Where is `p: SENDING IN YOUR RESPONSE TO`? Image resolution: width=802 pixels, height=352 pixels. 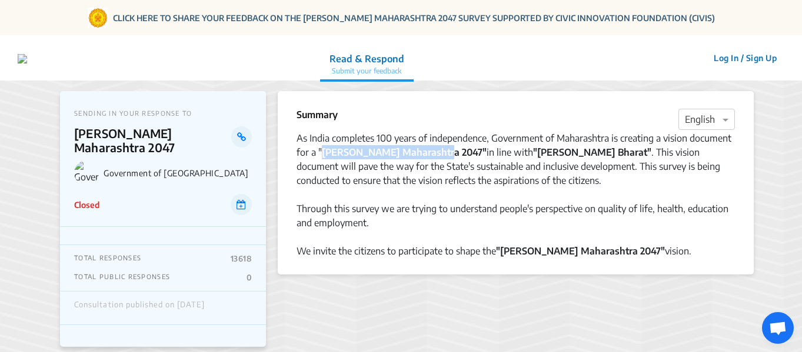 p: SENDING IN YOUR RESPONSE TO is located at coordinates (163, 113).